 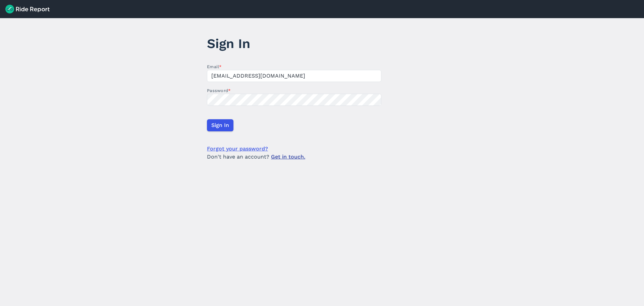 What do you see at coordinates (295, 44) in the screenshot?
I see `h1: Sign In` at bounding box center [295, 44].